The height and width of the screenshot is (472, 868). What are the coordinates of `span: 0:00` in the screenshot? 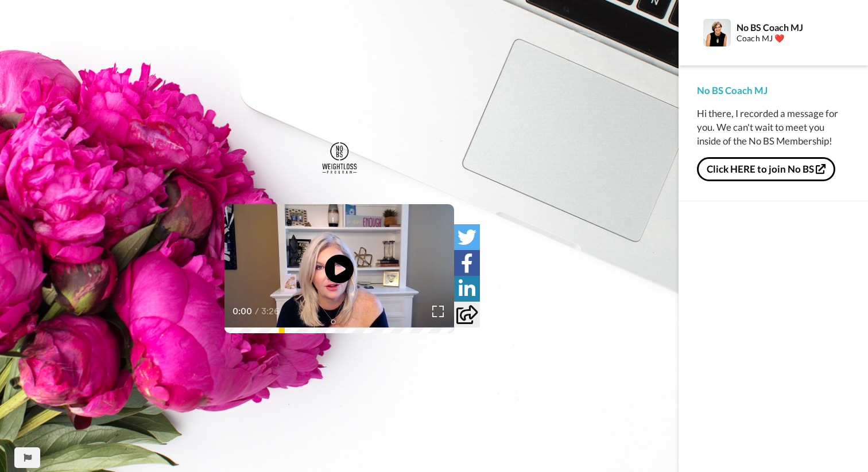 It's located at (242, 311).